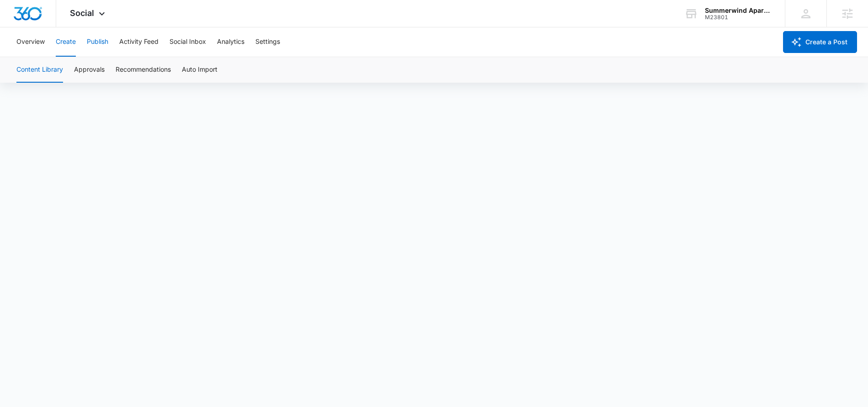  Describe the element at coordinates (267, 42) in the screenshot. I see `button: Settings` at that location.